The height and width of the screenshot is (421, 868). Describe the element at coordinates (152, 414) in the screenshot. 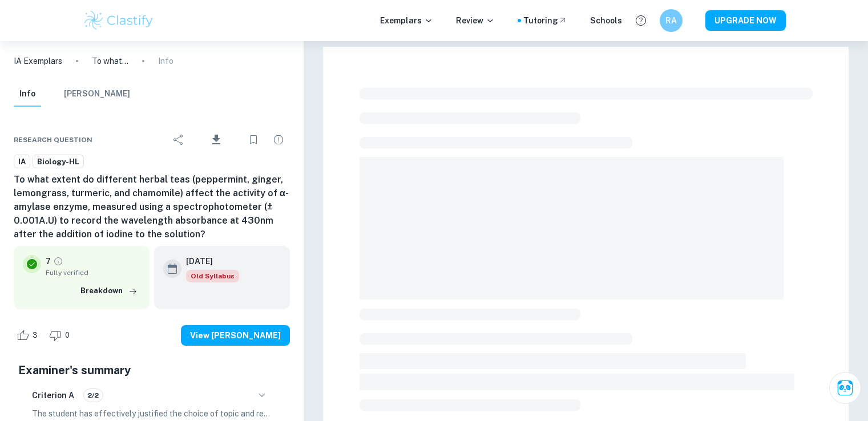

I see `p: The student has effectively justified the choice of topic and research question by emphasizing bo...` at that location.